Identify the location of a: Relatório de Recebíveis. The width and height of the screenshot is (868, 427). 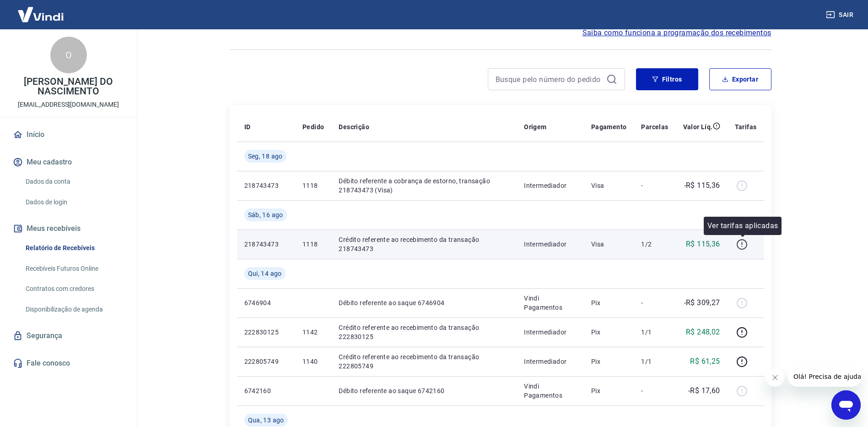
(74, 248).